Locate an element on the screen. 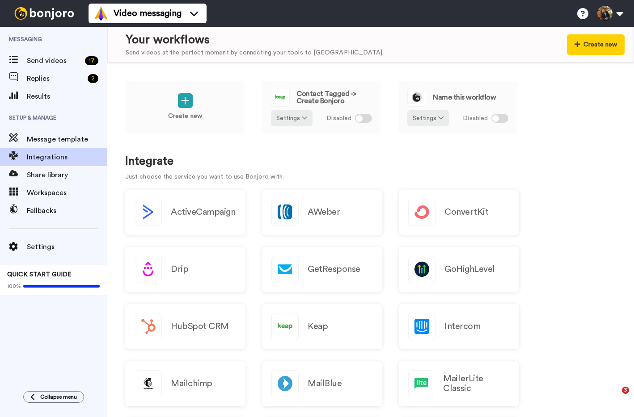 The width and height of the screenshot is (634, 417). p: Just choose the service you want to use Bonjoro with. is located at coordinates (371, 177).